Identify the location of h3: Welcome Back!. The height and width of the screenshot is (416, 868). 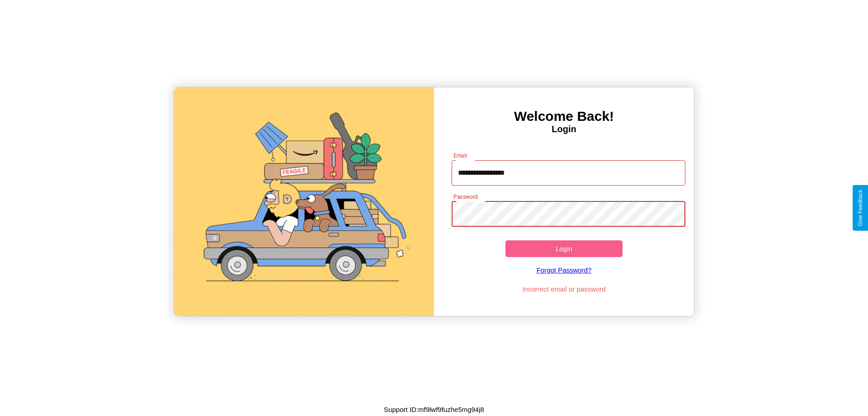
(564, 116).